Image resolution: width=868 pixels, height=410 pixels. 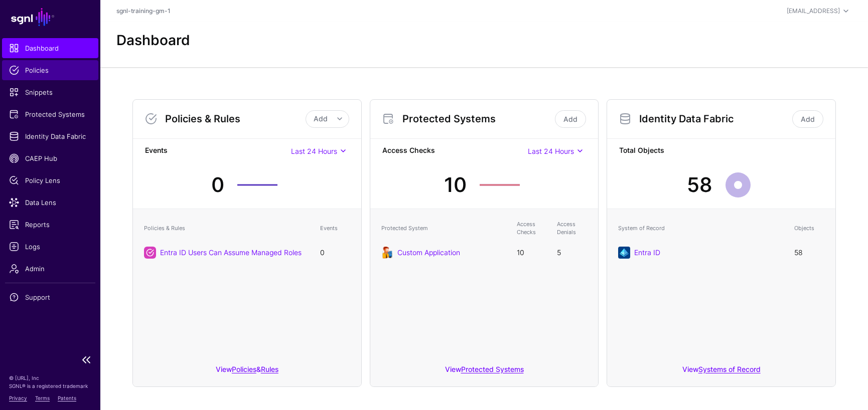 What do you see at coordinates (455, 151) in the screenshot?
I see `strong: Access Checks` at bounding box center [455, 151].